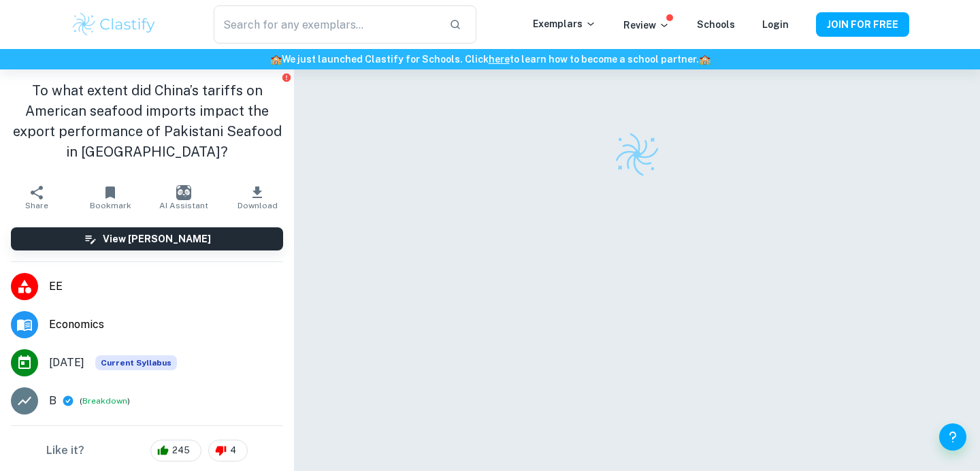 The width and height of the screenshot is (980, 471). Describe the element at coordinates (105, 401) in the screenshot. I see `button: Breakdown` at that location.